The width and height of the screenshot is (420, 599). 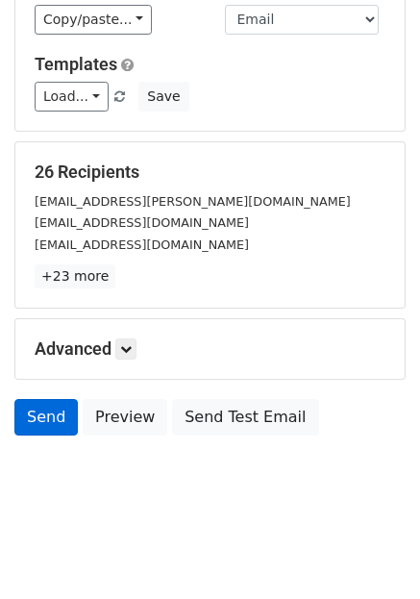 I want to click on h5: 26 Recipients, so click(x=210, y=172).